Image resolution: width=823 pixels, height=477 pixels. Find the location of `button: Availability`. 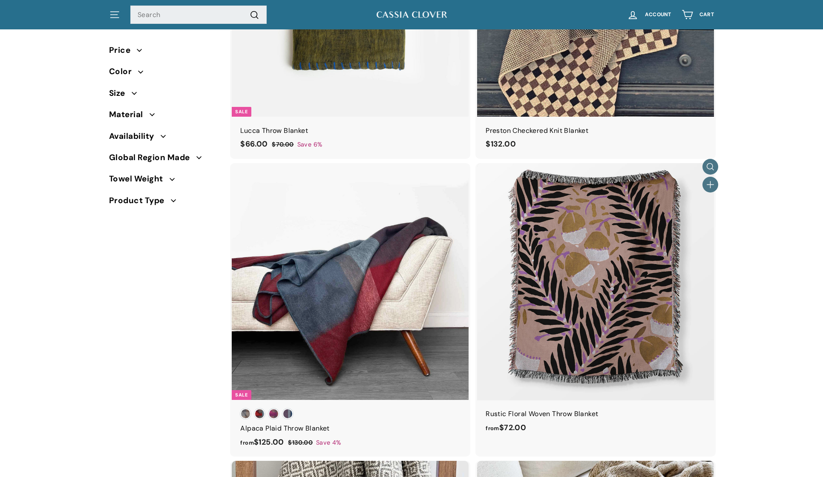

button: Availability is located at coordinates (164, 138).